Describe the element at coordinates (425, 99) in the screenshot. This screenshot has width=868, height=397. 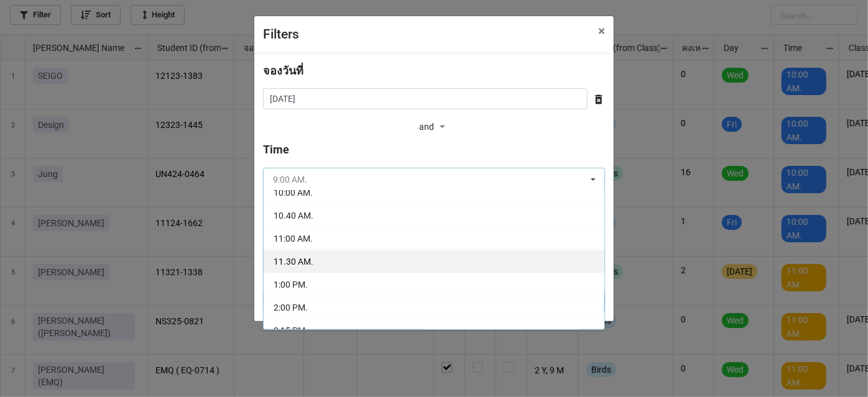
I see `input: Date` at that location.